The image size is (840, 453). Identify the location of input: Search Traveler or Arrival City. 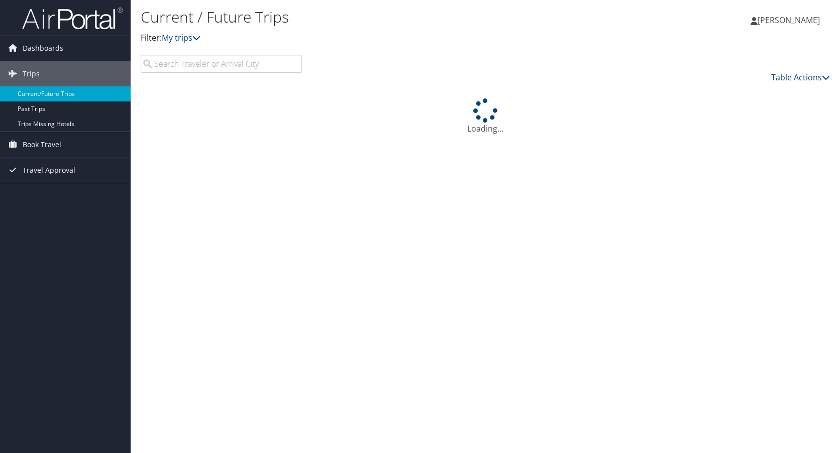
(221, 64).